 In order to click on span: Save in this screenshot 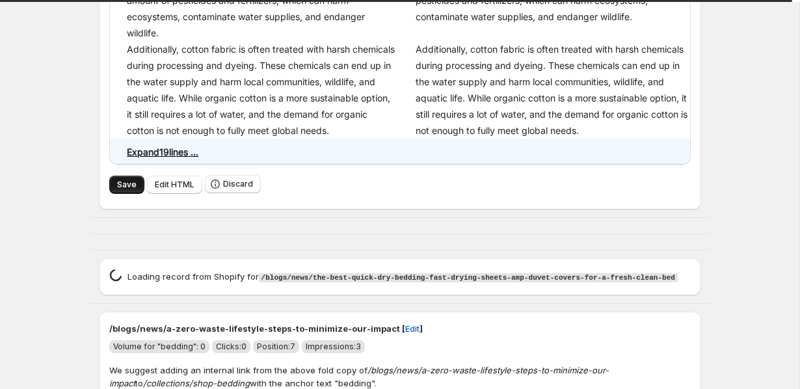, I will do `click(127, 185)`.